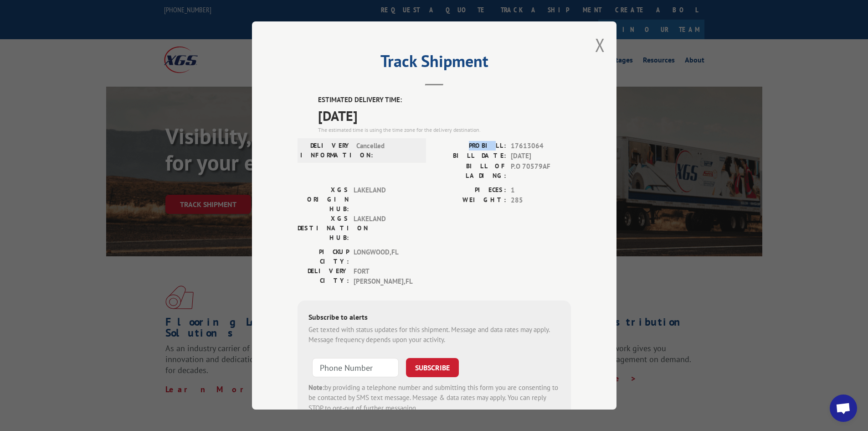  I want to click on span: LONGWOOD , FL, so click(384, 256).